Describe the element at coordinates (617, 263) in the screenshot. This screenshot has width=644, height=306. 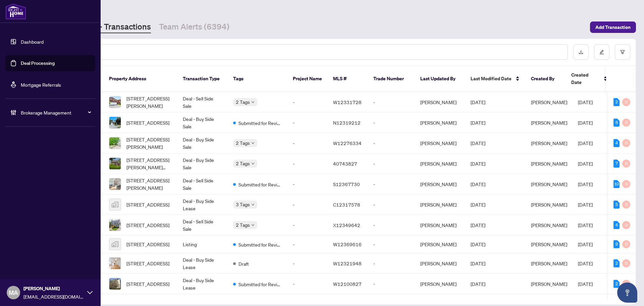
I see `div: 2` at that location.